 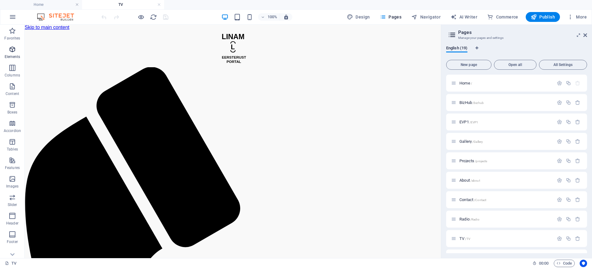 I want to click on span: Radio, so click(x=469, y=219).